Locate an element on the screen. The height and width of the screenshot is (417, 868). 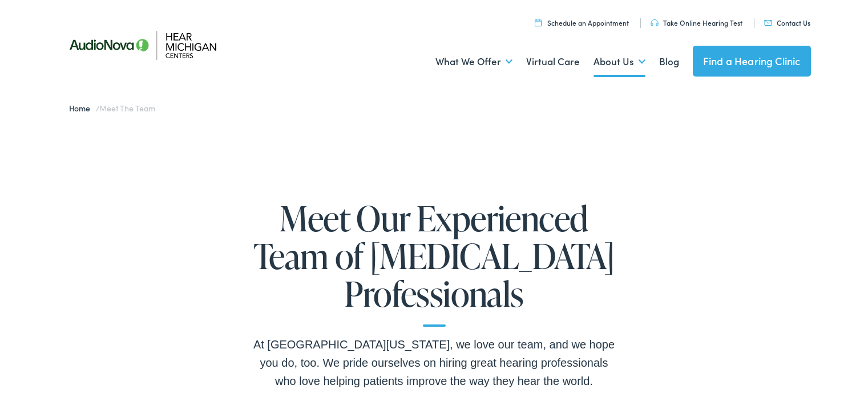
a: Find a Hearing Clinic is located at coordinates (752, 61).